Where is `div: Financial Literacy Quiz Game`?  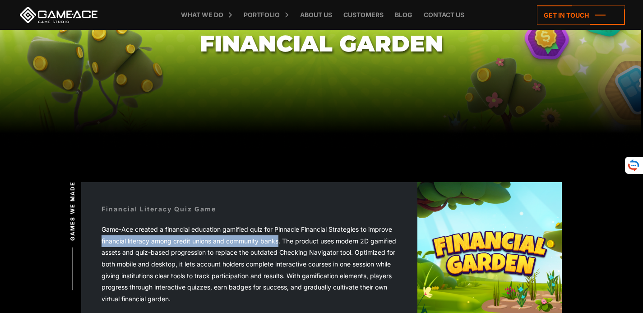 div: Financial Literacy Quiz Game is located at coordinates (159, 208).